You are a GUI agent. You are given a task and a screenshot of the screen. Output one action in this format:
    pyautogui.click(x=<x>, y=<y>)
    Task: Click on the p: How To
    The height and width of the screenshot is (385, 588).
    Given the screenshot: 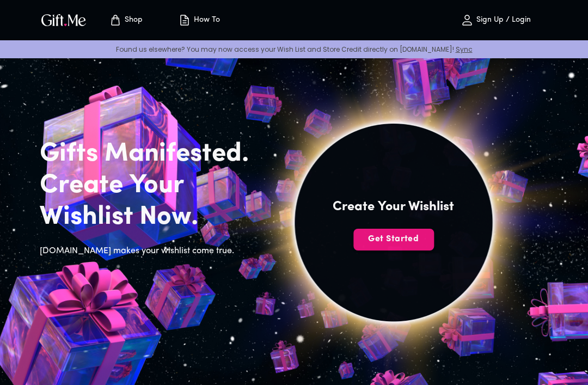 What is the action you would take?
    pyautogui.click(x=205, y=20)
    